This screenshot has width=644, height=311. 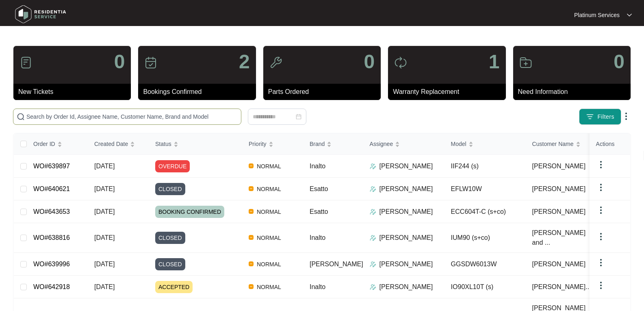 What do you see at coordinates (333, 144) in the screenshot?
I see `th: Brand` at bounding box center [333, 144].